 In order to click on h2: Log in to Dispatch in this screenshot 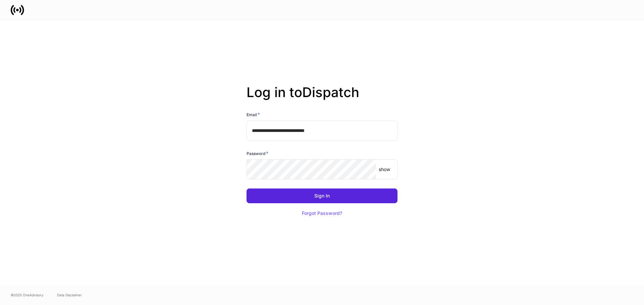, I will do `click(322, 98)`.